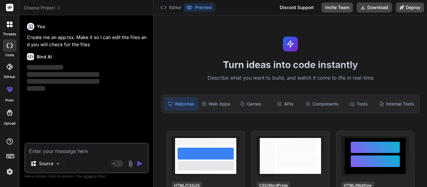 The image size is (427, 187). Describe the element at coordinates (199, 8) in the screenshot. I see `button: Preview` at that location.